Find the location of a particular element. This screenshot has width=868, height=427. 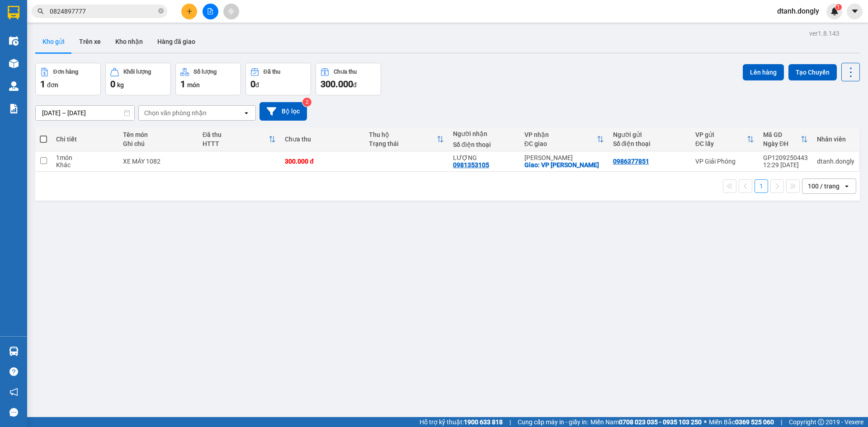

div: ĐC lấy is located at coordinates (721, 143).